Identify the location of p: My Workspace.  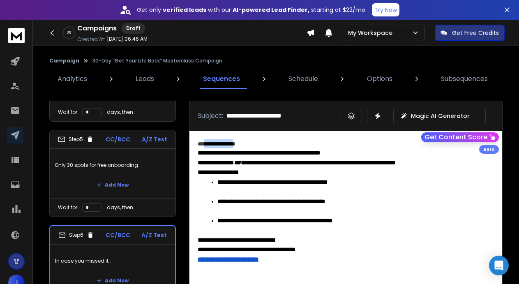
(372, 33).